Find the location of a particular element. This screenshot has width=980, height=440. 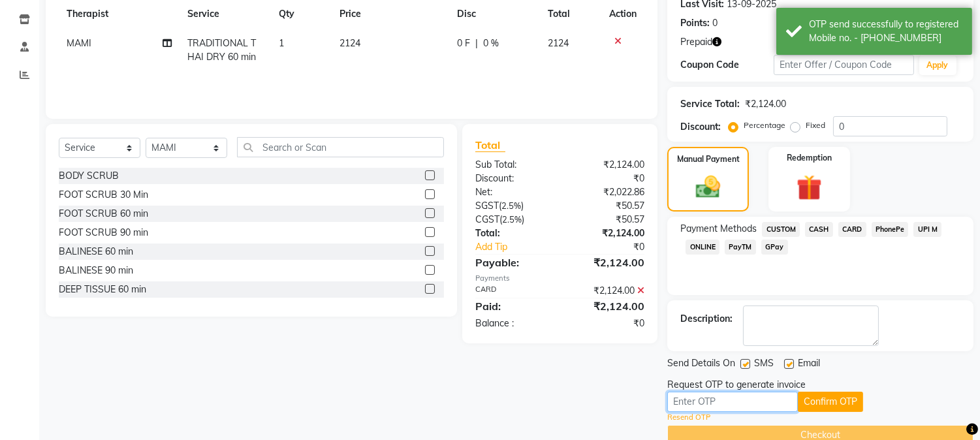

span: PayTM is located at coordinates (741, 247).